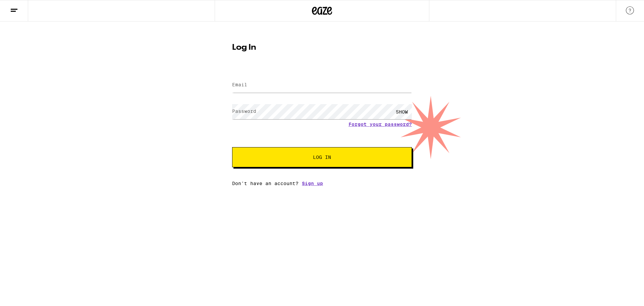 The image size is (644, 306). What do you see at coordinates (322, 157) in the screenshot?
I see `span: Log In` at bounding box center [322, 157].